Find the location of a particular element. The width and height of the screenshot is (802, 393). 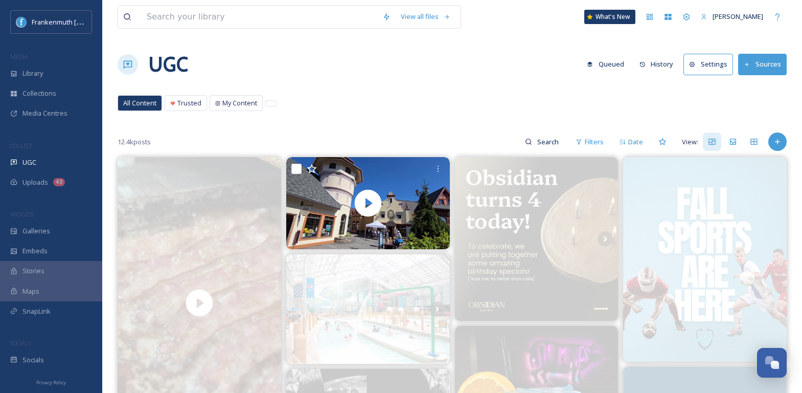

span: My Content is located at coordinates (240, 103).